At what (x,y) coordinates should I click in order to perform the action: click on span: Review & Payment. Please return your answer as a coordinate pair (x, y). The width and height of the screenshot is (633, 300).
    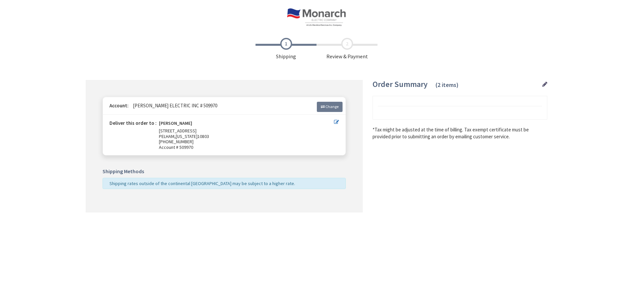
    Looking at the image, I should click on (347, 49).